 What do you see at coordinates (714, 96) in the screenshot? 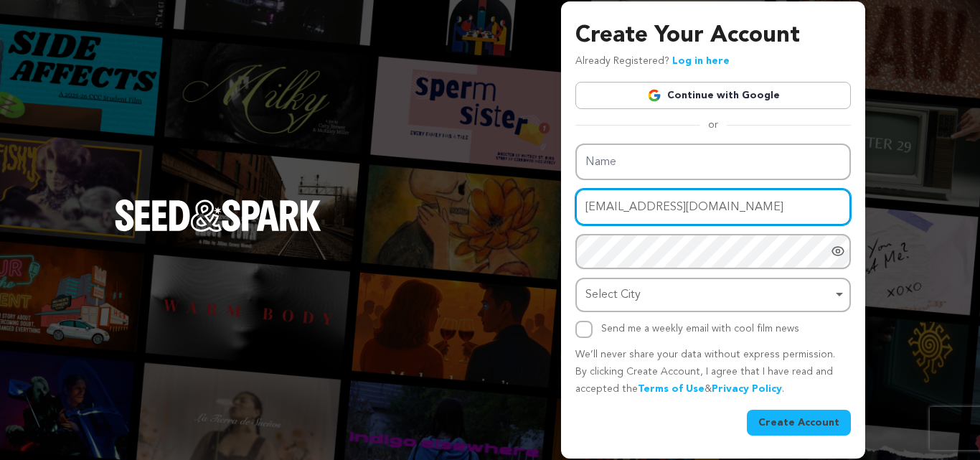
I see `a: Continue with Google` at bounding box center [714, 96].